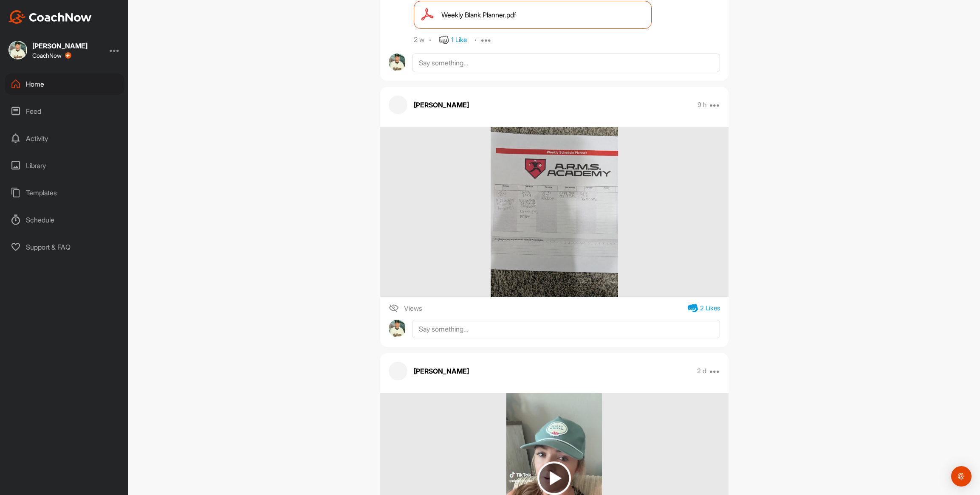 Image resolution: width=980 pixels, height=495 pixels. Describe the element at coordinates (65, 112) in the screenshot. I see `div: Feed` at that location.